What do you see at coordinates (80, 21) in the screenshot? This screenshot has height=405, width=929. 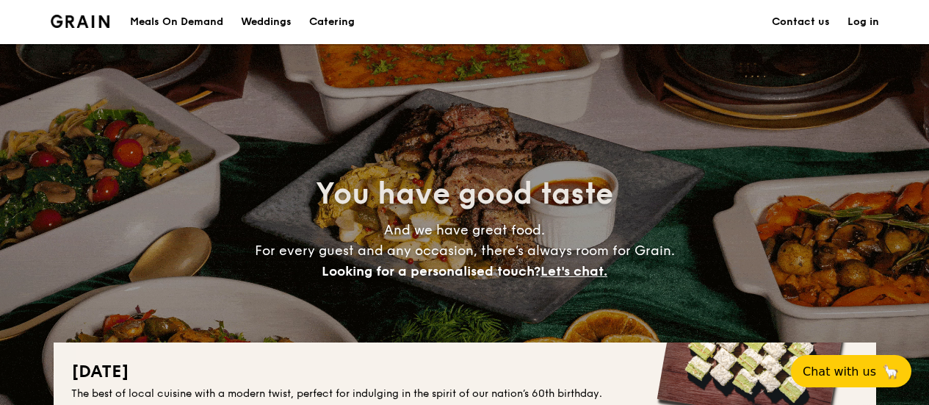 I see `img: Grain` at bounding box center [80, 21].